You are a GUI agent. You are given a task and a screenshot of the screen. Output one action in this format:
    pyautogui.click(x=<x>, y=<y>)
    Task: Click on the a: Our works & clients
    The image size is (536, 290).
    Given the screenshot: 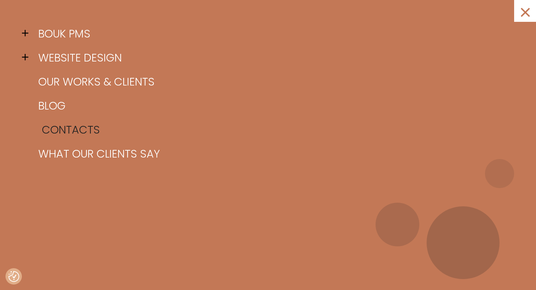 What is the action you would take?
    pyautogui.click(x=273, y=82)
    